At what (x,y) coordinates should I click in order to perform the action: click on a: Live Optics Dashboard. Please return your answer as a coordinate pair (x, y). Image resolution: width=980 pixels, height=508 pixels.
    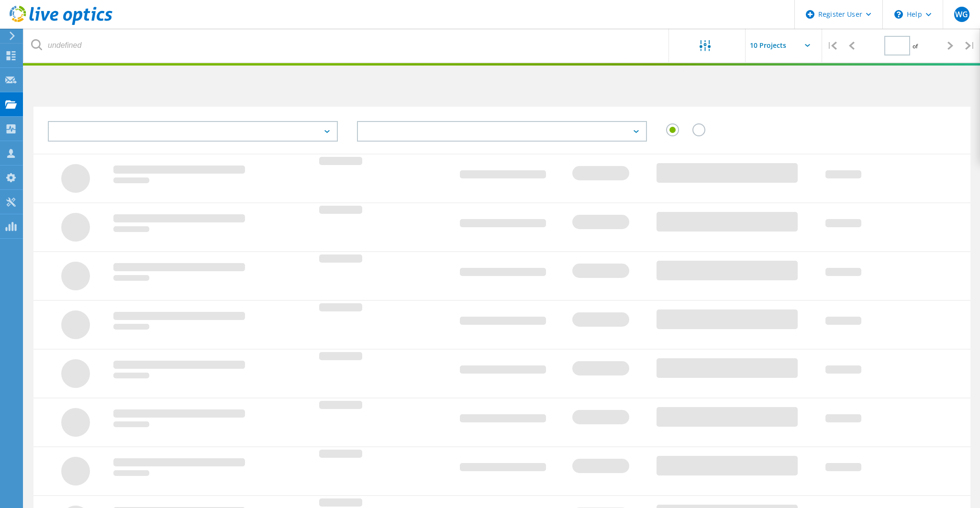
    Looking at the image, I should click on (61, 24).